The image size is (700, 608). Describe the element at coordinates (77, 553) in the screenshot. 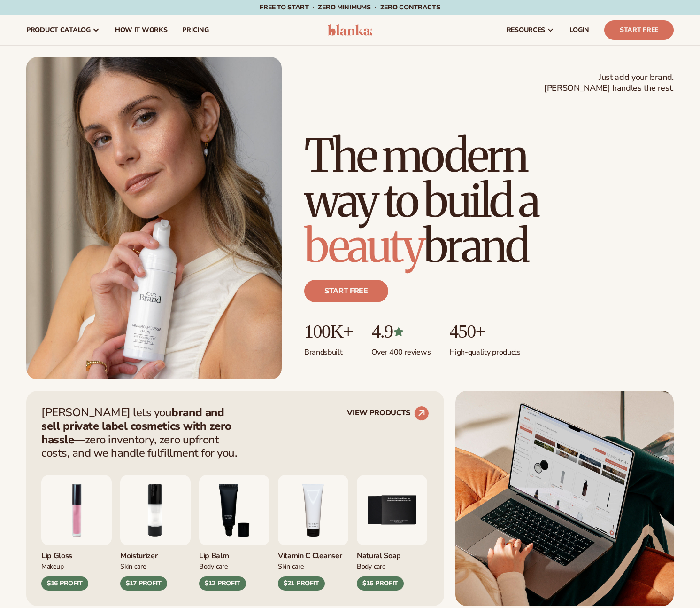

I see `div: Lip Gloss` at that location.